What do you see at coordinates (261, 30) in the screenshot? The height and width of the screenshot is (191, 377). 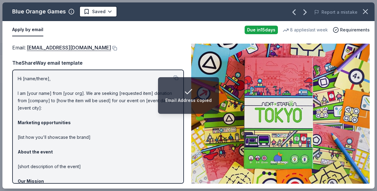 I see `div: Due in 15 days` at bounding box center [261, 30].